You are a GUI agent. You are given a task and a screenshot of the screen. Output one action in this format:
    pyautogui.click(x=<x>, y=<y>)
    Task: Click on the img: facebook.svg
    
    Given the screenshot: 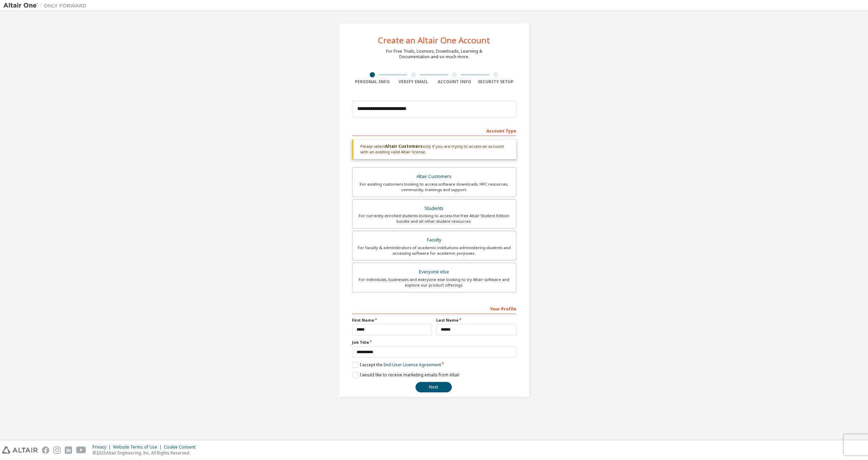 What is the action you would take?
    pyautogui.click(x=46, y=450)
    